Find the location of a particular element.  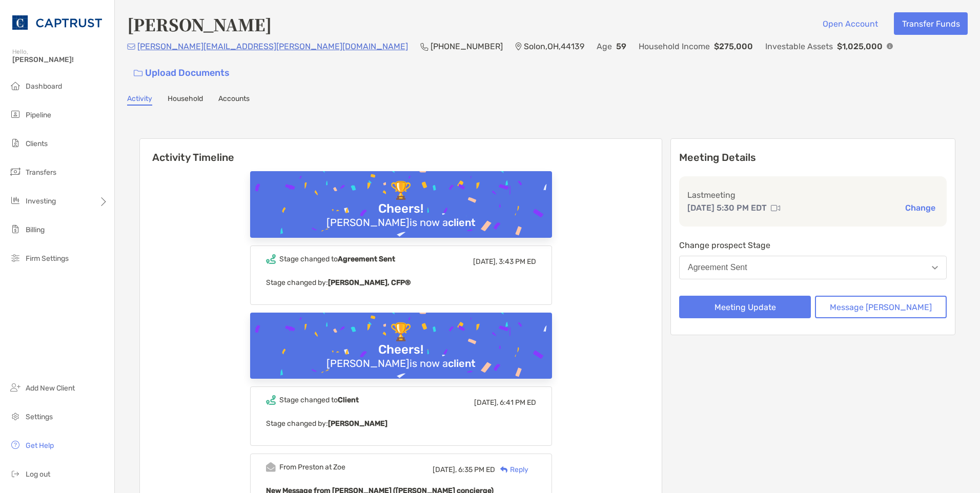

p: Change prospect Stage is located at coordinates (813, 245).